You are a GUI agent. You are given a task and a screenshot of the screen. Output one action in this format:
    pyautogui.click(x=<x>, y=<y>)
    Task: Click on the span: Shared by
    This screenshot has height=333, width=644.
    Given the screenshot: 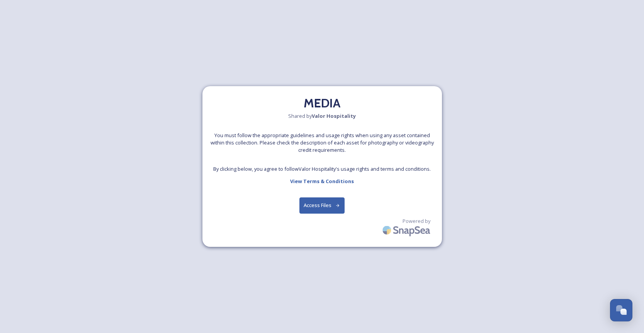 What is the action you would take?
    pyautogui.click(x=322, y=116)
    